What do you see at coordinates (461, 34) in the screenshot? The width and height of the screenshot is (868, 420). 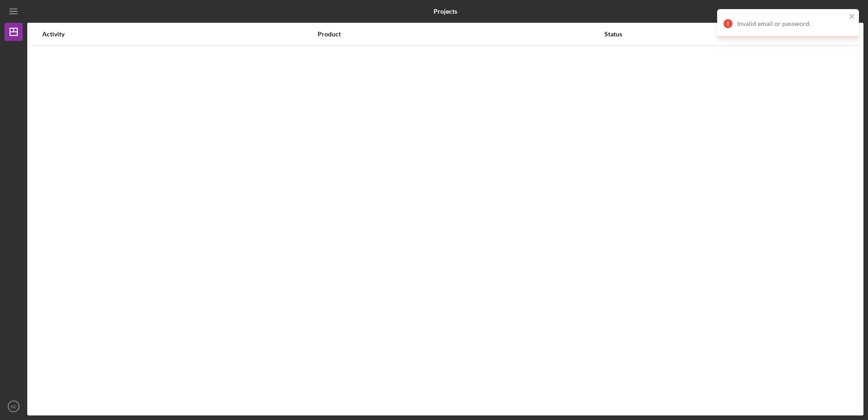 I see `div: Product` at bounding box center [461, 34].